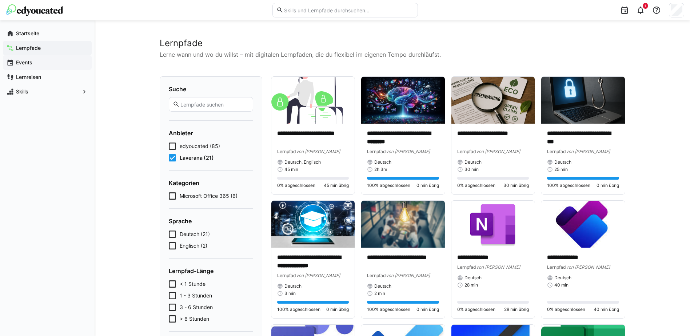 Image resolution: width=690 pixels, height=336 pixels. Describe the element at coordinates (211, 133) in the screenshot. I see `h4: Anbieter` at that location.